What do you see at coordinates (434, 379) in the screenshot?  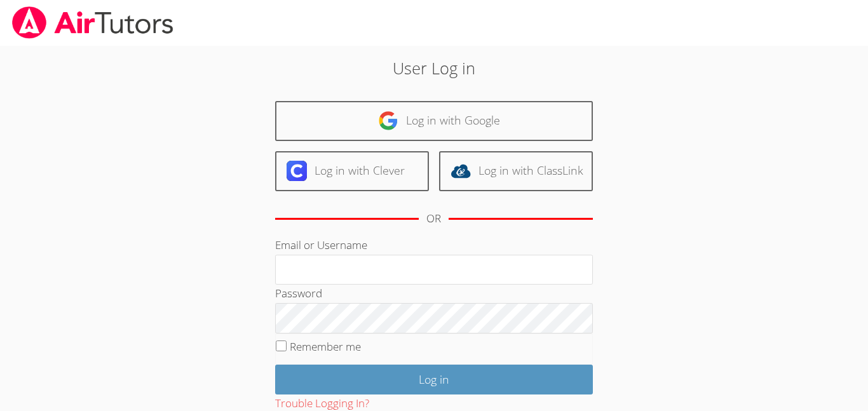 I see `input: Log in` at bounding box center [434, 379].